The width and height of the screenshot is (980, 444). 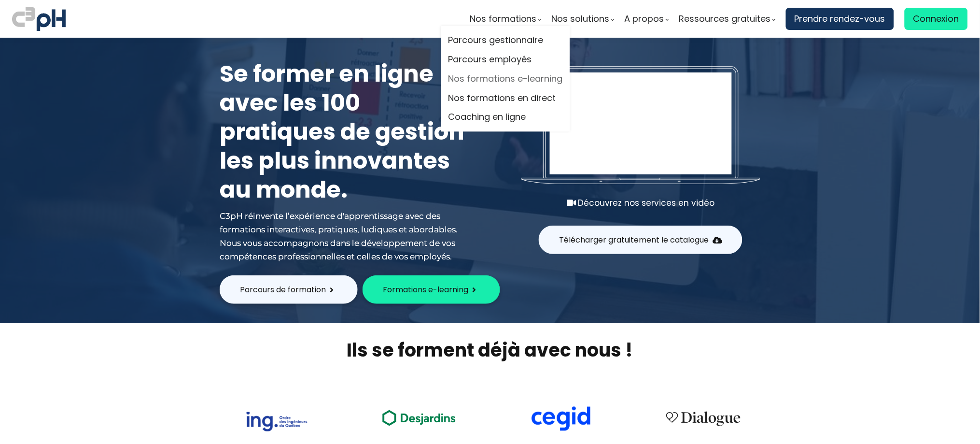 What do you see at coordinates (634, 239) in the screenshot?
I see `span: Télécharger gratuitement le catalogue` at bounding box center [634, 239].